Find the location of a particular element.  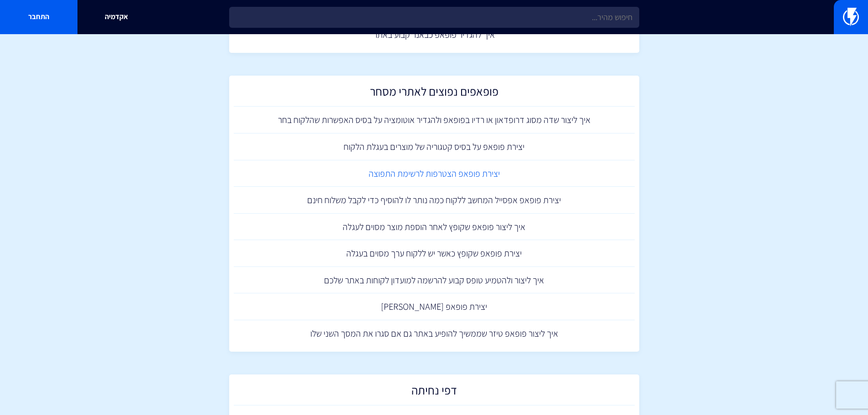

h2: פופאפים נפוצים לאתרי מסחר is located at coordinates (434, 93).